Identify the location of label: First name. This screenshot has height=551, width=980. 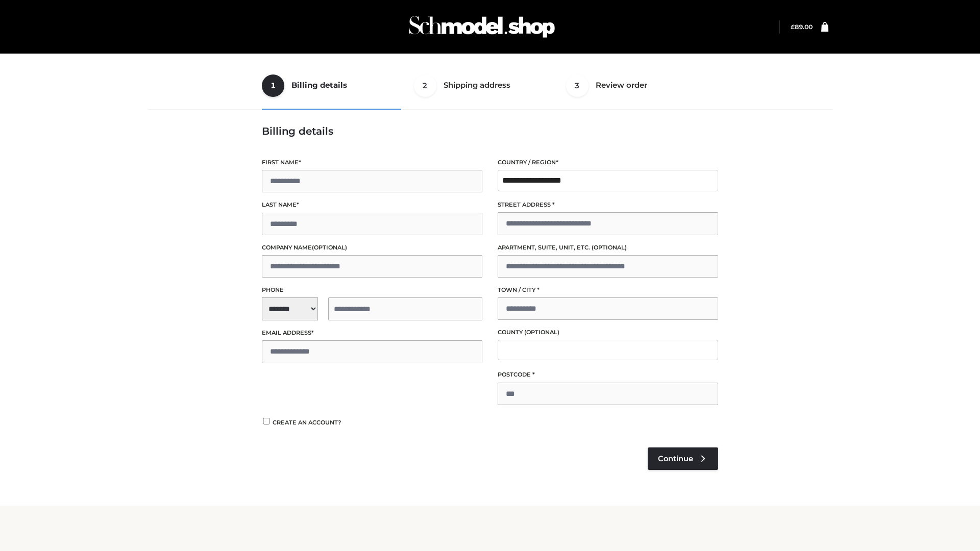
(372, 162).